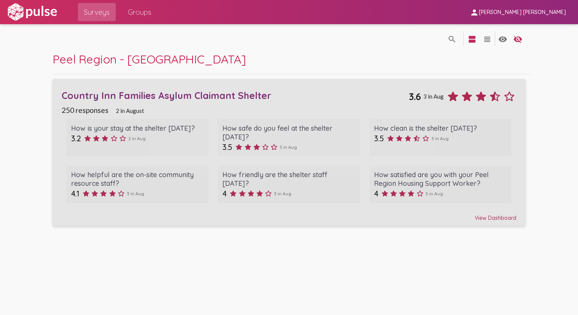 The image size is (578, 315). I want to click on span: 250 responses, so click(85, 110).